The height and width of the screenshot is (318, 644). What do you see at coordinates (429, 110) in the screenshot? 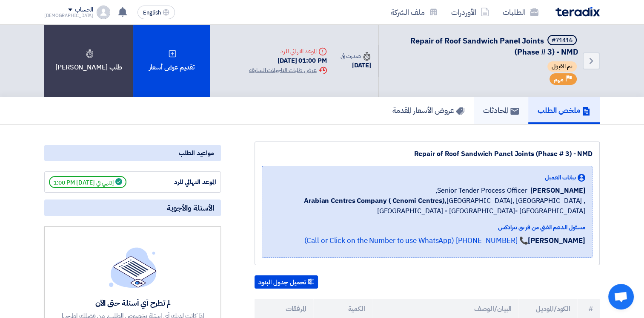
I see `a: عروض الأسعار المقدمة` at bounding box center [429, 110].